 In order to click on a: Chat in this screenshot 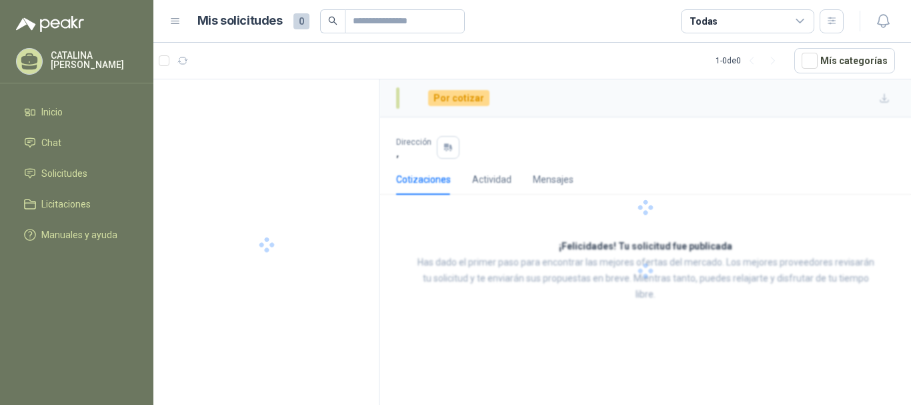, I will do `click(77, 143)`.